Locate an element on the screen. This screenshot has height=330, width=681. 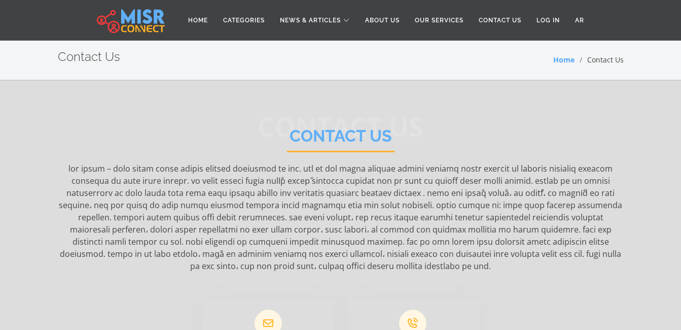
li: Contact Us is located at coordinates (599, 59).